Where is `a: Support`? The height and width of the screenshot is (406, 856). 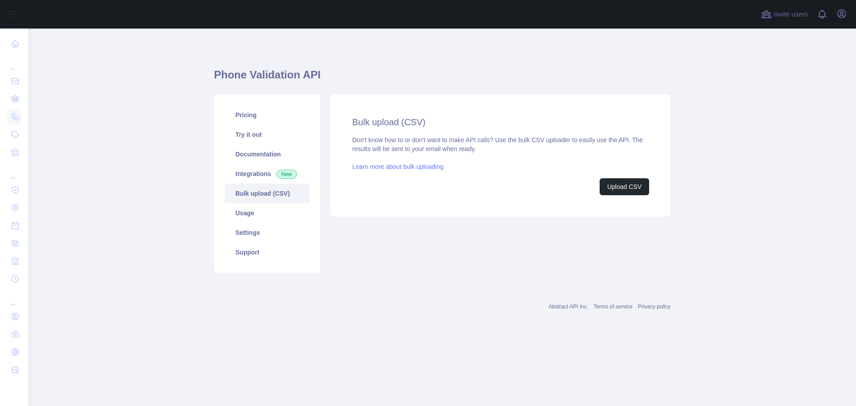 a: Support is located at coordinates (267, 252).